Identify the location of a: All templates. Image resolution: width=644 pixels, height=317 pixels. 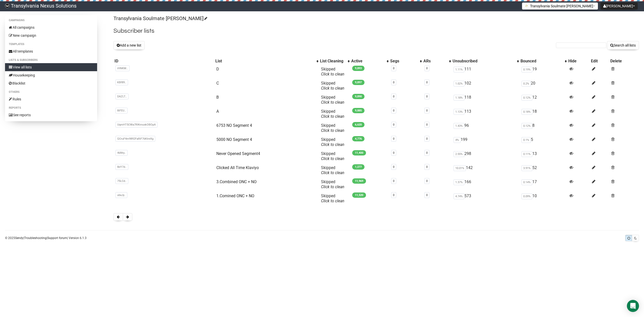
(51, 51).